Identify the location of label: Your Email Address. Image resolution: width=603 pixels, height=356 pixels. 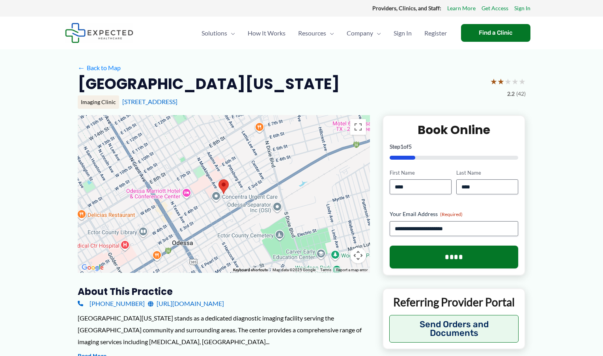
(454, 214).